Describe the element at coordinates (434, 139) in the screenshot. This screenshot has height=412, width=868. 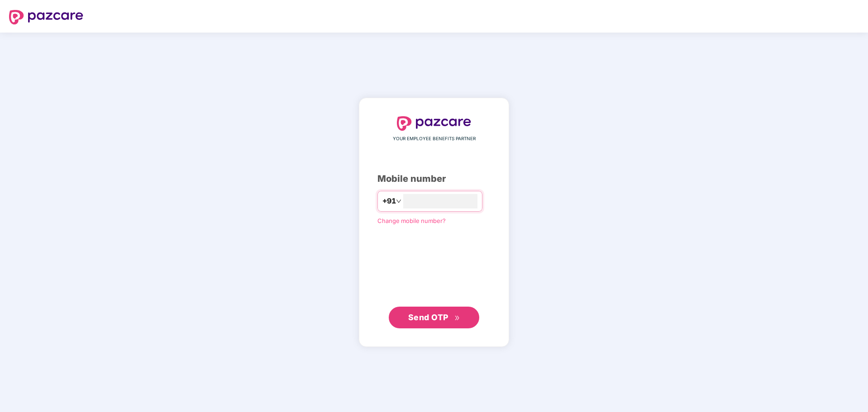
I see `span: YOUR EMPLOYEE BENEFITS PARTNER` at that location.